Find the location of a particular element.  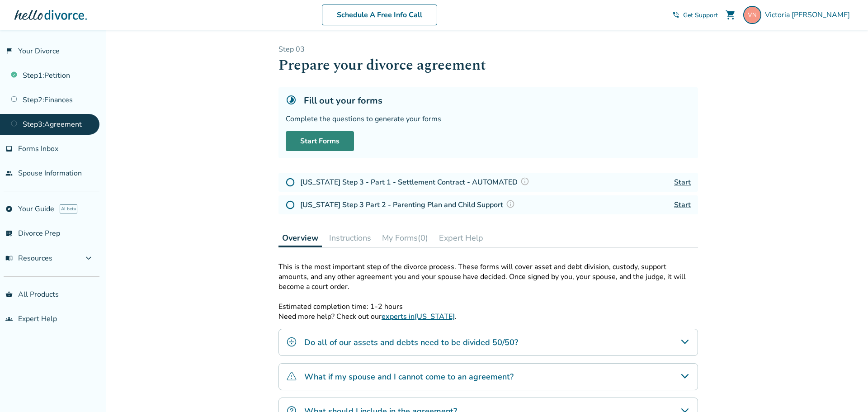

button: Overview is located at coordinates (300, 238).